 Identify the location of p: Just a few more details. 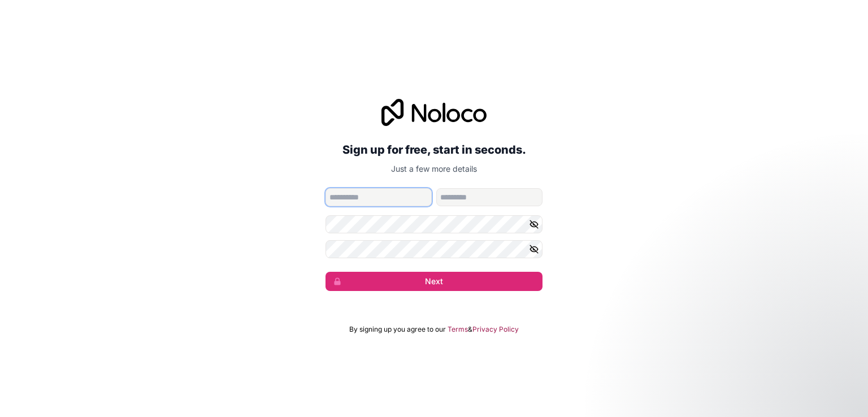
(434, 169).